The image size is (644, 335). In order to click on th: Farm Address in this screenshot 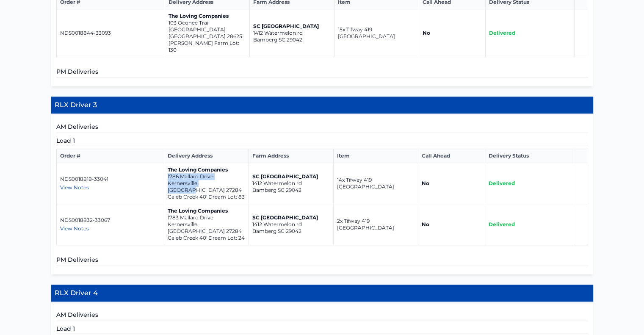, I will do `click(291, 156)`.